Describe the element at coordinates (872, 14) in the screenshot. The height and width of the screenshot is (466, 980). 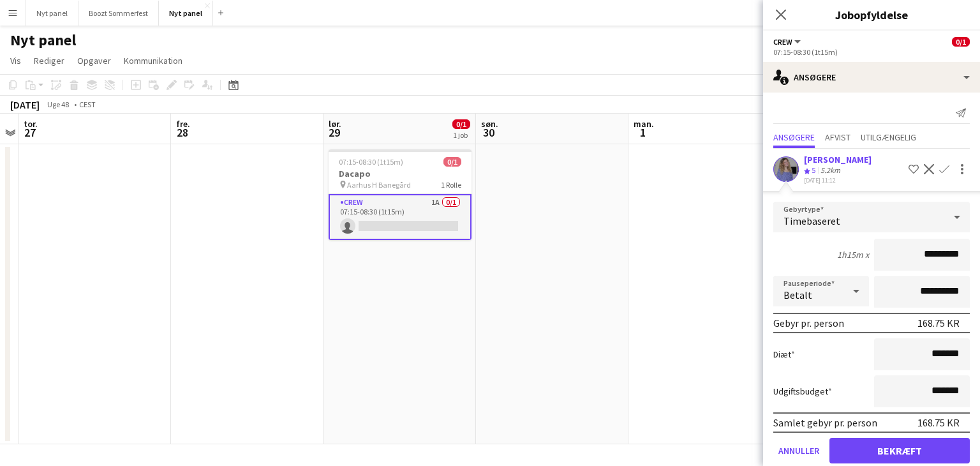
I see `h3: Jobopfyldelse` at that location.